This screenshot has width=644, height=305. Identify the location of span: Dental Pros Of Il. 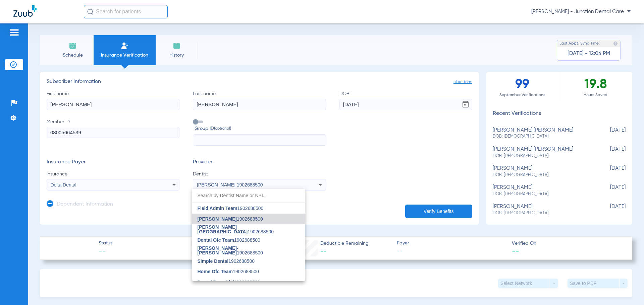
(215, 282).